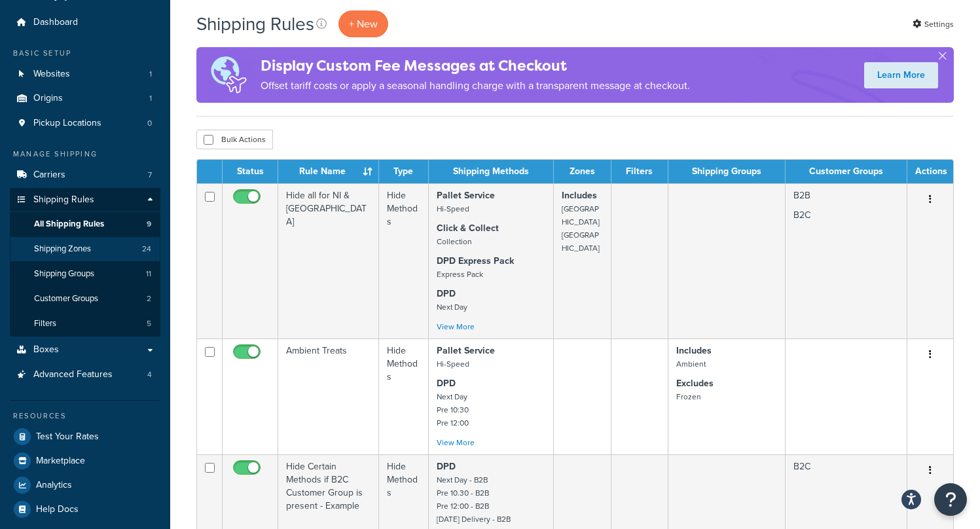 The height and width of the screenshot is (529, 980). I want to click on p: Offset tariff costs or apply a seasonal handling charge with a transparent message at checkout., so click(475, 86).